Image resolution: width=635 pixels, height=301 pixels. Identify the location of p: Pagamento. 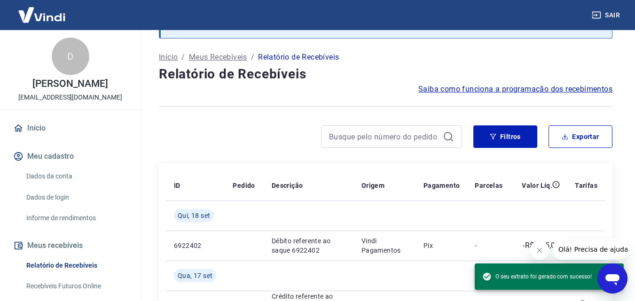
(442, 186).